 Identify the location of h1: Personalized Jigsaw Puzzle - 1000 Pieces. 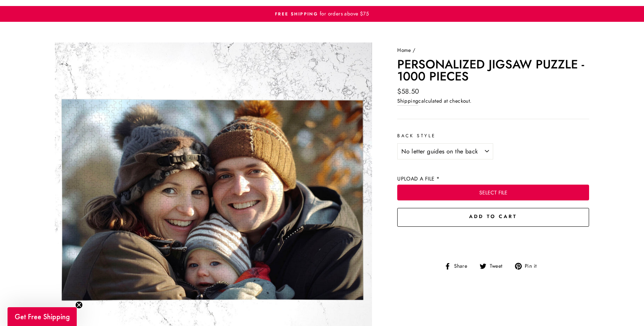
(493, 70).